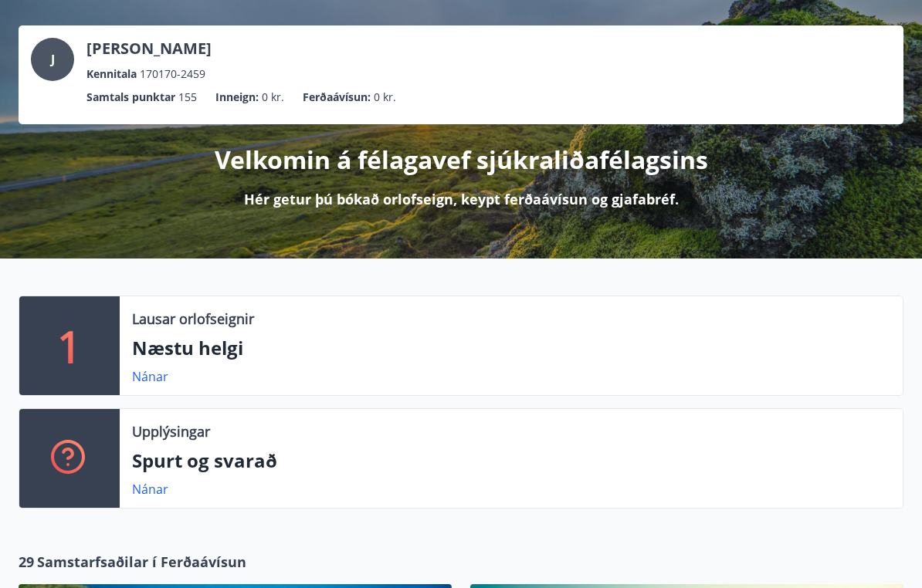 The height and width of the screenshot is (588, 922). What do you see at coordinates (336, 98) in the screenshot?
I see `p: Ferðaávísun :` at bounding box center [336, 98].